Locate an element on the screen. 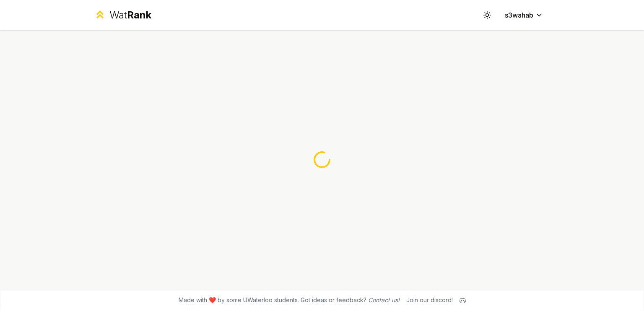 The width and height of the screenshot is (644, 311). a: WatRank is located at coordinates (123, 15).